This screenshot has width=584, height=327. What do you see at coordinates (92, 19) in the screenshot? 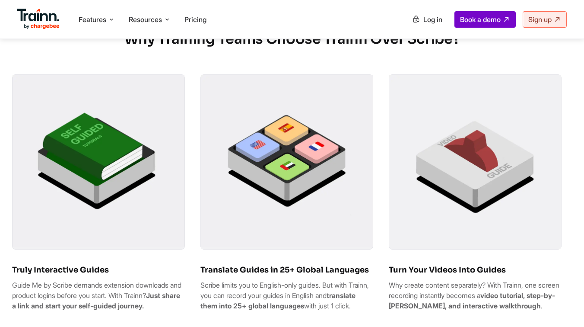
I see `span: Features` at bounding box center [92, 19].